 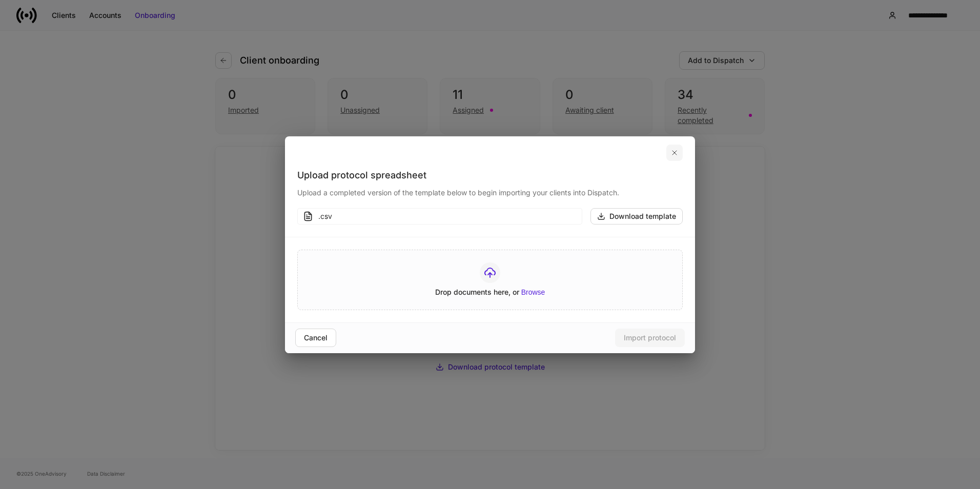 What do you see at coordinates (490, 190) in the screenshot?
I see `div: Upload a completed version of the template below to begin importing your clients into Dispatch.` at bounding box center [490, 190].